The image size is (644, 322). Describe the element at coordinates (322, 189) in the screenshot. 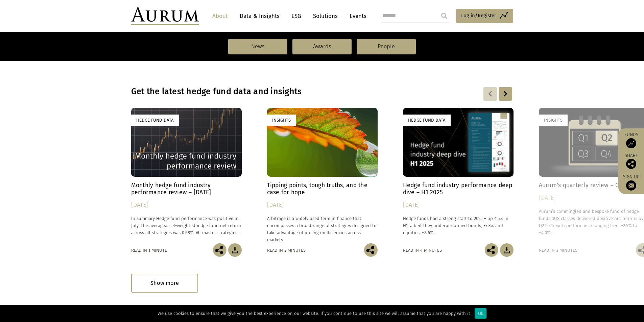

I see `h4: Tipping points, tough truths, and the case for hope` at that location.